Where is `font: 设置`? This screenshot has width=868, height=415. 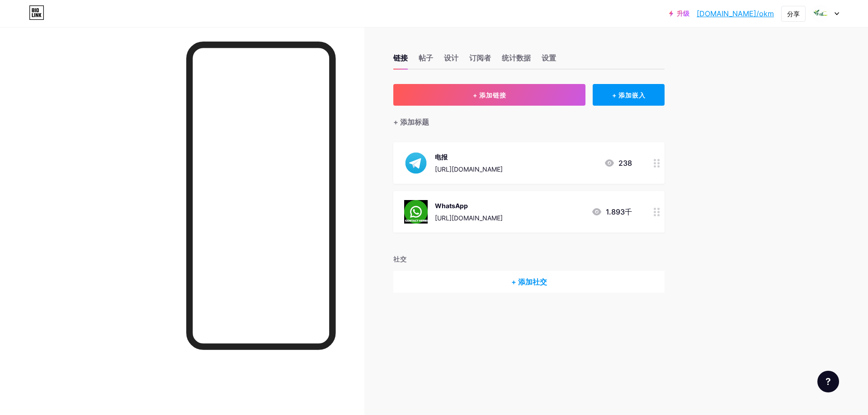 font: 设置 is located at coordinates (549, 58).